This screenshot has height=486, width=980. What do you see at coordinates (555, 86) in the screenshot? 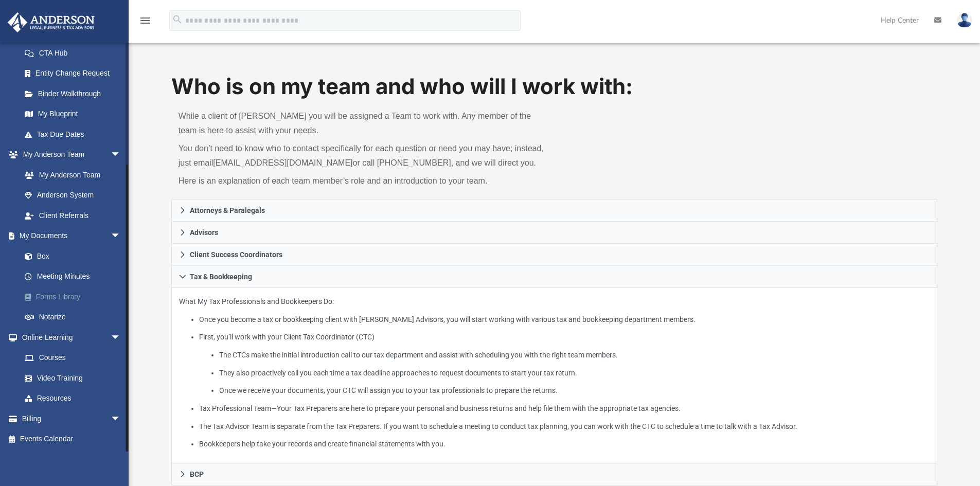
I see `h1: Who is on my team and who will I work with:` at bounding box center [555, 86].